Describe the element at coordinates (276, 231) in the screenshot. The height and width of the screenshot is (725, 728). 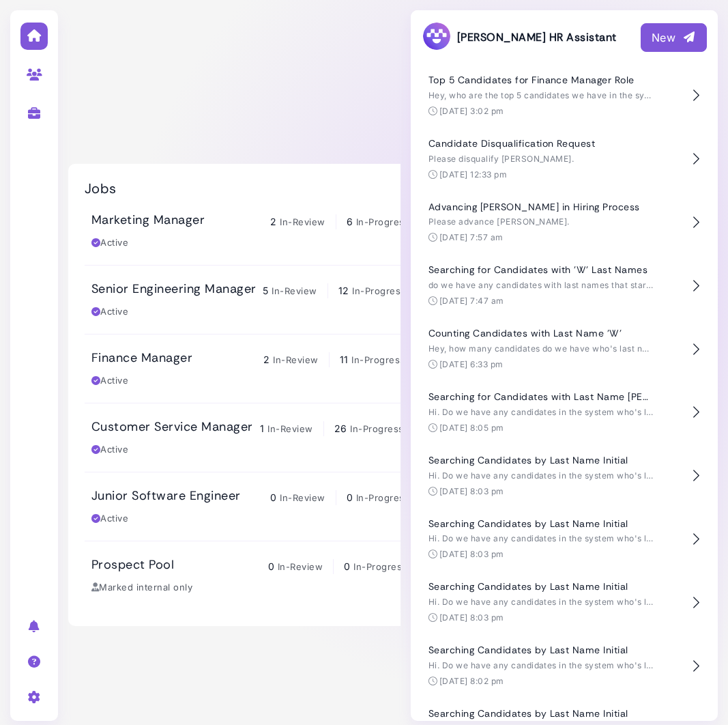
I see `a: Marketing Manager 2 In-Review 6 In-Progress 8 Total Active` at that location.